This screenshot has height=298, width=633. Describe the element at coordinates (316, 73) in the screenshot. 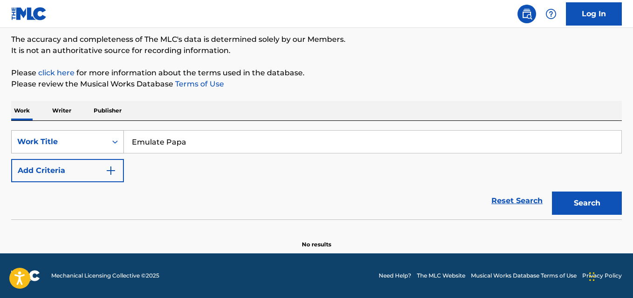

I see `p: Please for more information about the terms used in the database.` at that location.